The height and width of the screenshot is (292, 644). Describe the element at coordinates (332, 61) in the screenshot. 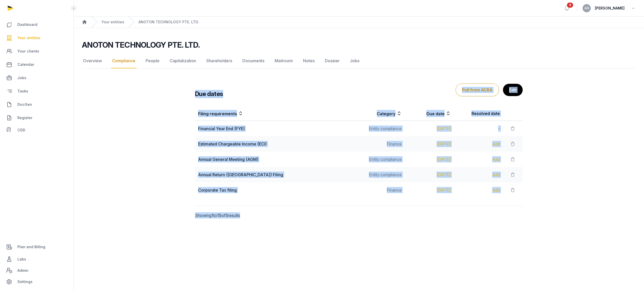

I see `a: Dossier` at that location.